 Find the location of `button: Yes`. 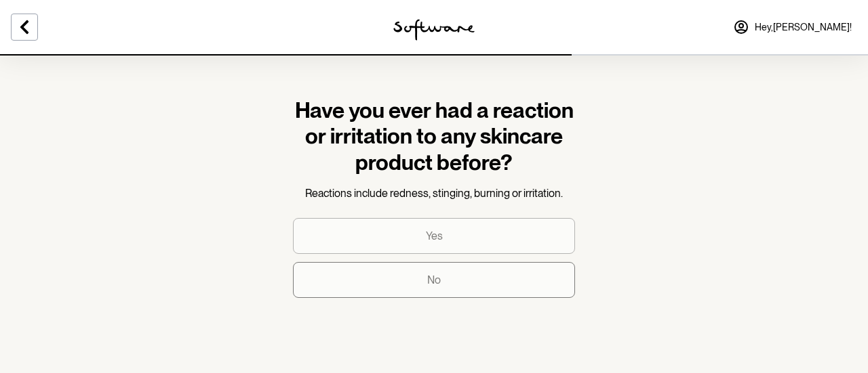

button: Yes is located at coordinates (434, 236).